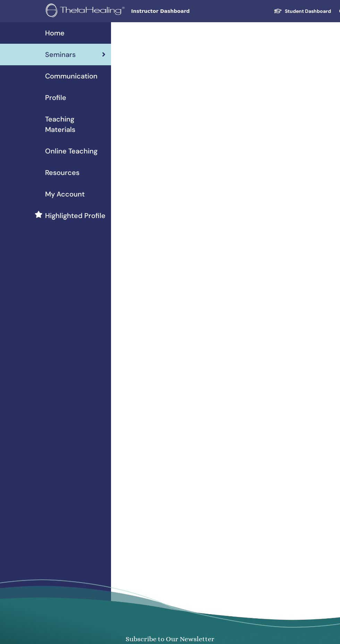 This screenshot has width=340, height=644. I want to click on img: graduation-cap-white.svg, so click(278, 11).